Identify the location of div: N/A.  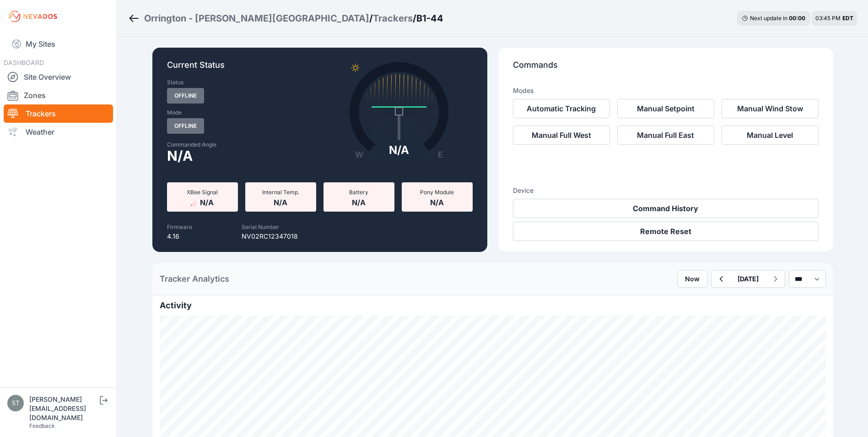
(399, 150).